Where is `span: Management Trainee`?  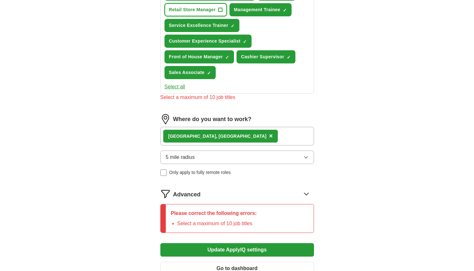
span: Management Trainee is located at coordinates (257, 10).